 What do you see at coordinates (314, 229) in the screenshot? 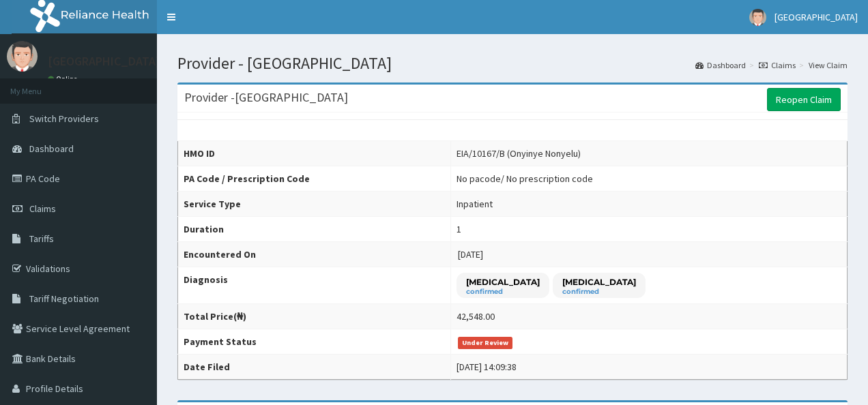
I see `th: Duration` at bounding box center [314, 229].